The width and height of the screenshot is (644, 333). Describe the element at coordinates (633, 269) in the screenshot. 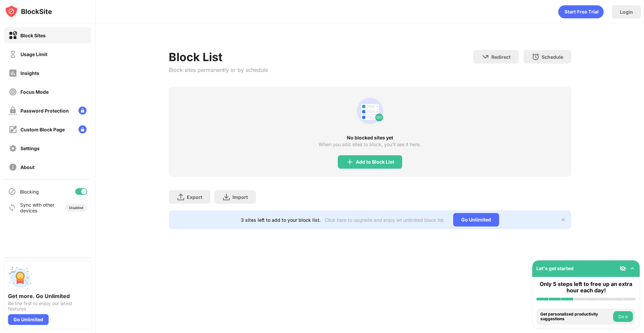

I see `img: omni-setup-toggle.svg` at that location.